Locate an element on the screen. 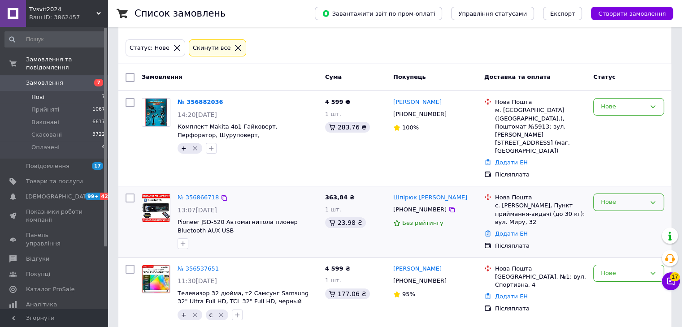 The height and width of the screenshot is (327, 682). button: Управління статусами is located at coordinates (492, 13).